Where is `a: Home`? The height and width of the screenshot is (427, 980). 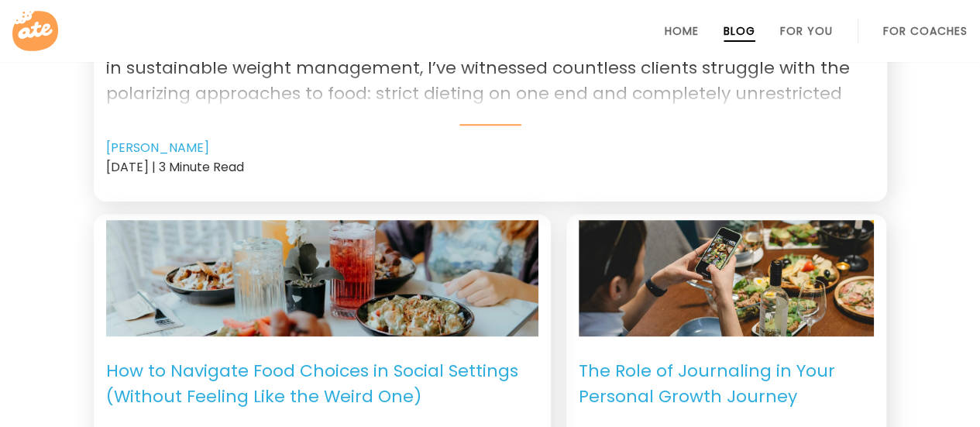
a: Home is located at coordinates (682, 31).